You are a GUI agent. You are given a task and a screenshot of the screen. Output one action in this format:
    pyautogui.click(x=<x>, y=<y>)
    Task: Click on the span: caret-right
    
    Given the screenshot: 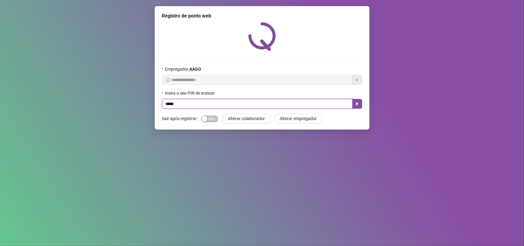 What is the action you would take?
    pyautogui.click(x=357, y=104)
    